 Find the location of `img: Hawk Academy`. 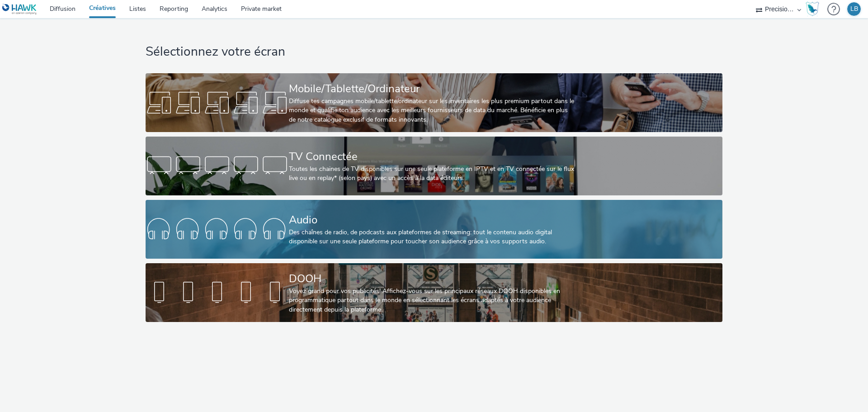

img: Hawk Academy is located at coordinates (812, 9).